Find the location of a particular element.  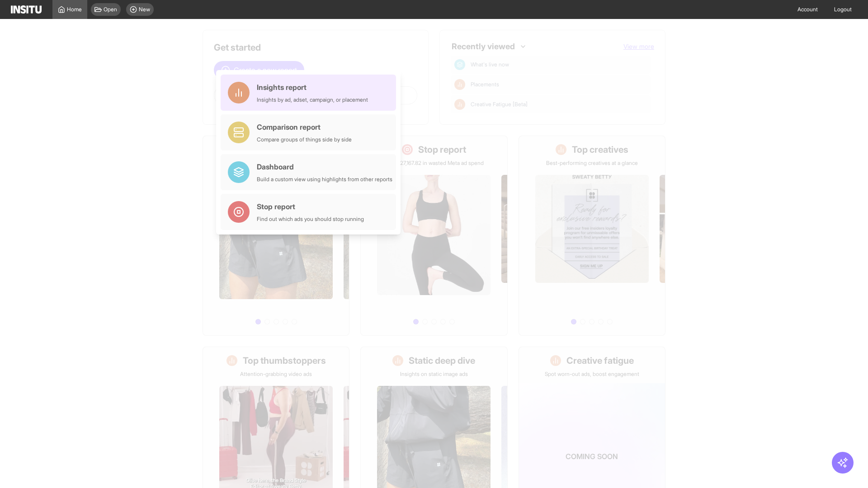

div: Comparison report is located at coordinates (304, 127).